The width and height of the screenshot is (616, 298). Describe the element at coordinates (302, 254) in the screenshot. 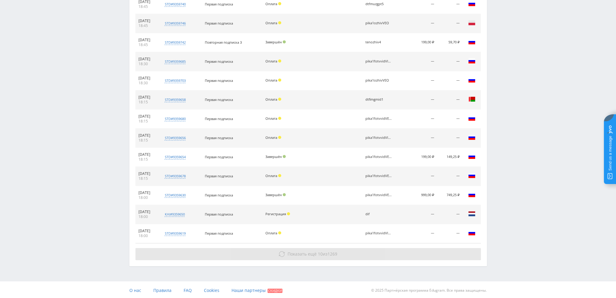

I see `span: Показать ещё` at that location.